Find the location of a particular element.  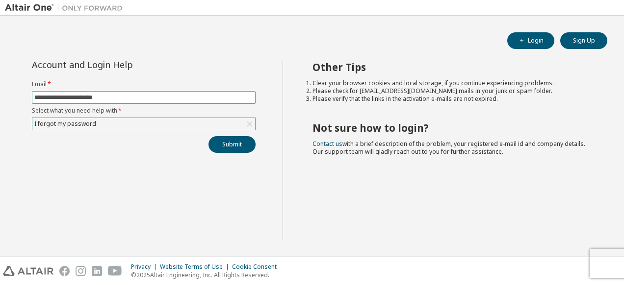

a: Contact us is located at coordinates (327, 144).